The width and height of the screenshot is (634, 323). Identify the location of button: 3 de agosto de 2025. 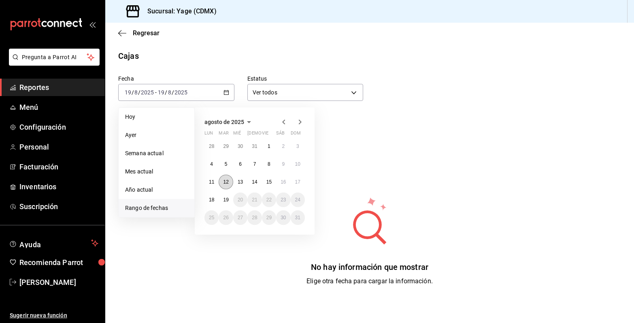
(298, 146).